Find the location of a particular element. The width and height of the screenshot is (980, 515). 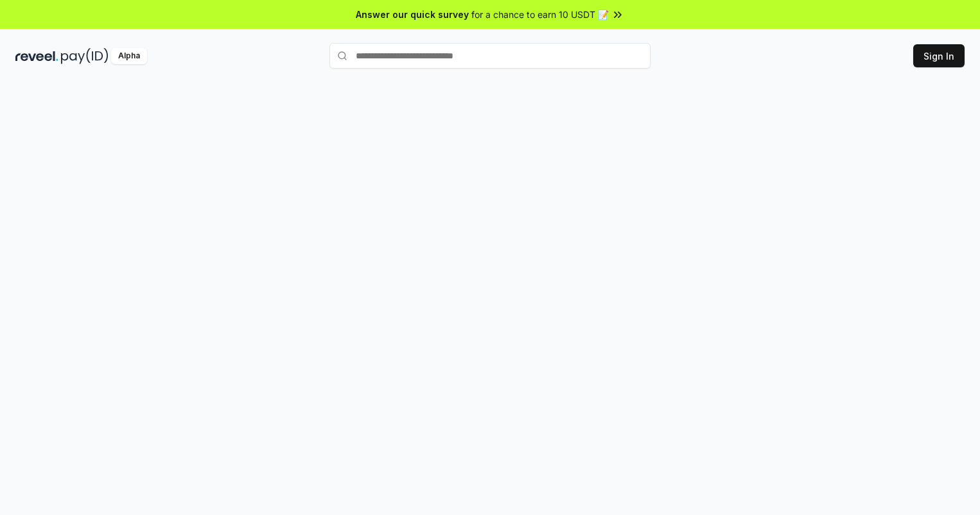

span: Answer our quick survey is located at coordinates (412, 14).